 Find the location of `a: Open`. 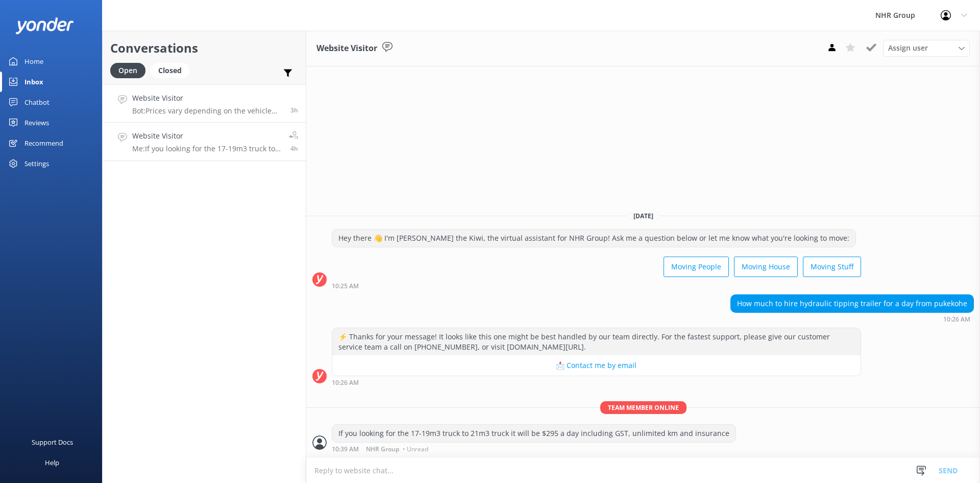

a: Open is located at coordinates (130, 70).